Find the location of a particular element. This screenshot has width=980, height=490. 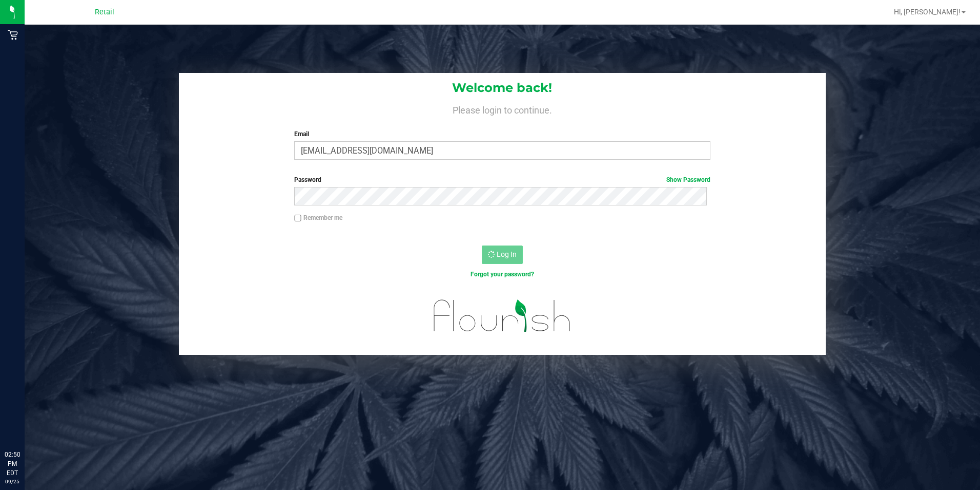

button: Log In is located at coordinates (503, 254).